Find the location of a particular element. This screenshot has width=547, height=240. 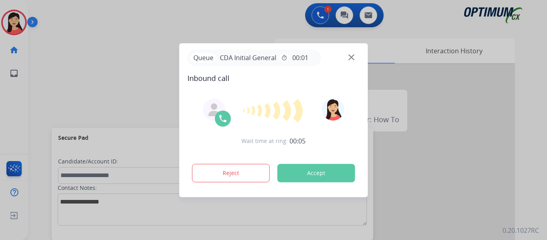

img: avatar is located at coordinates (333, 109).